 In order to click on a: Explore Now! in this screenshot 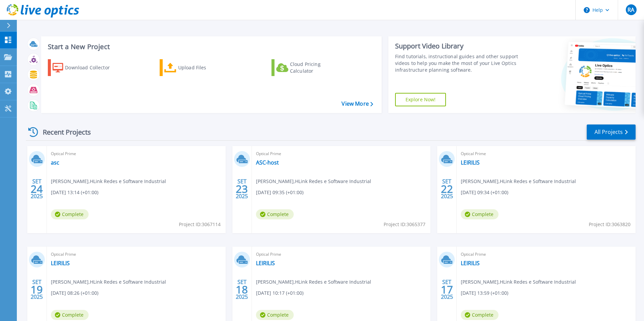, I will do `click(421, 100)`.